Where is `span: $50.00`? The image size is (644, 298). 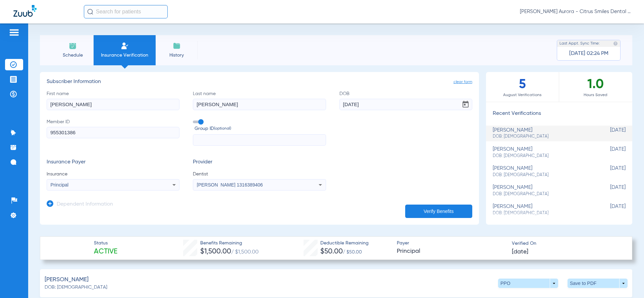 span: $50.00 is located at coordinates (331, 252).